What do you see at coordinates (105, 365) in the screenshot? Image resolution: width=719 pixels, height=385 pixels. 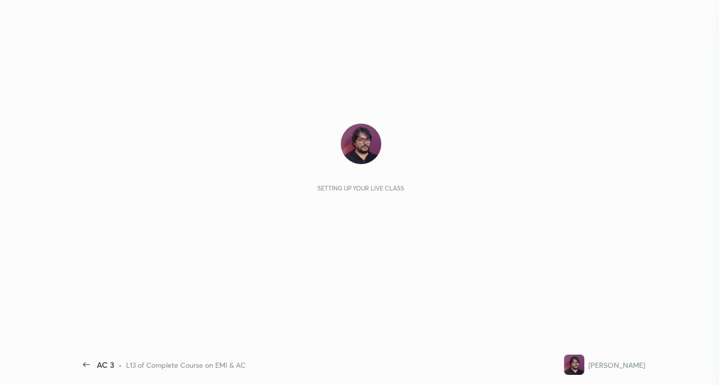 I see `div: AC 3` at bounding box center [105, 365].